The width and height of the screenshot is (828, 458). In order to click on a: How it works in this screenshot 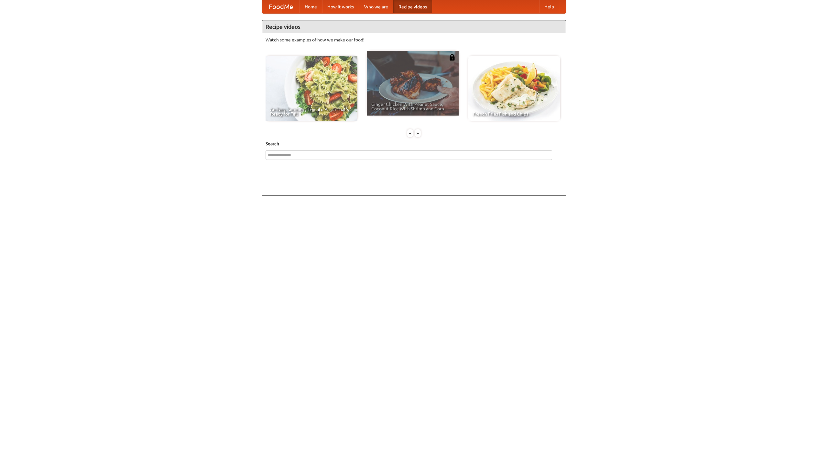, I will do `click(341, 7)`.